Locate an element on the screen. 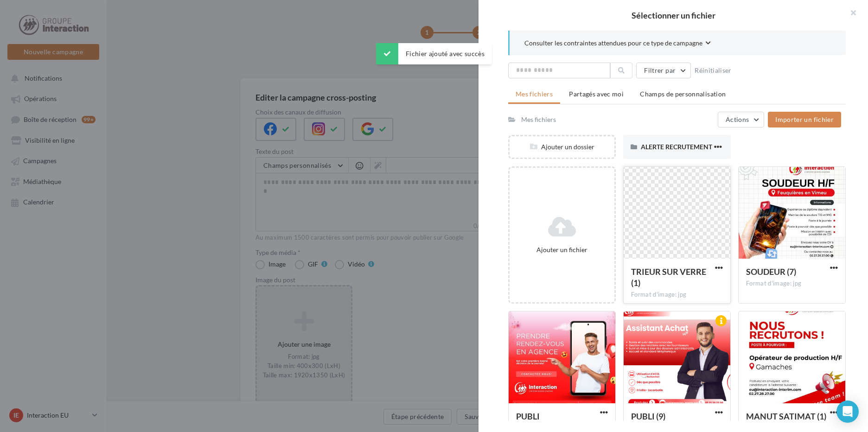  span: PUBLI is located at coordinates (528, 416).